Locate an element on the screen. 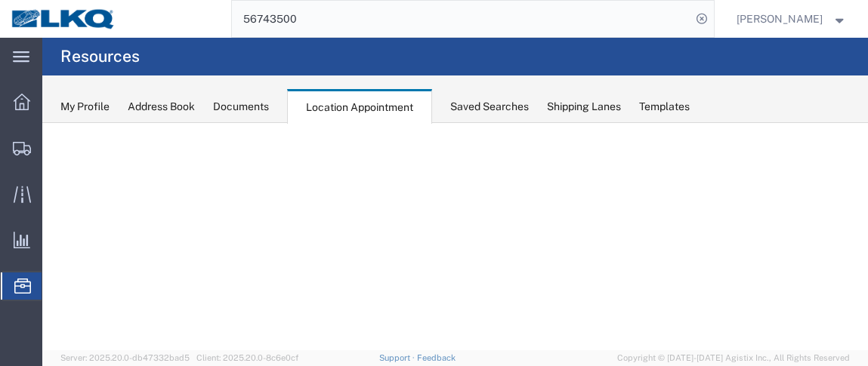 The width and height of the screenshot is (868, 366). div: Location Appointment is located at coordinates (359, 106).